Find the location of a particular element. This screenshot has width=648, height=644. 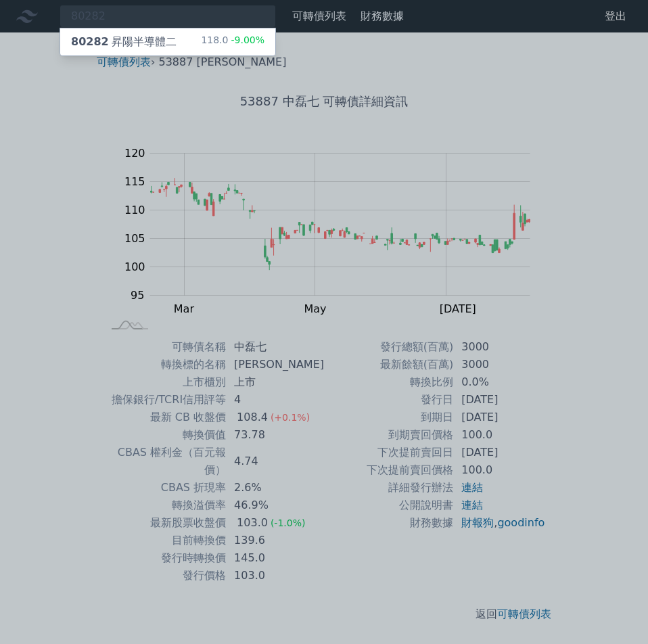

div: 118.0 is located at coordinates (232, 42).